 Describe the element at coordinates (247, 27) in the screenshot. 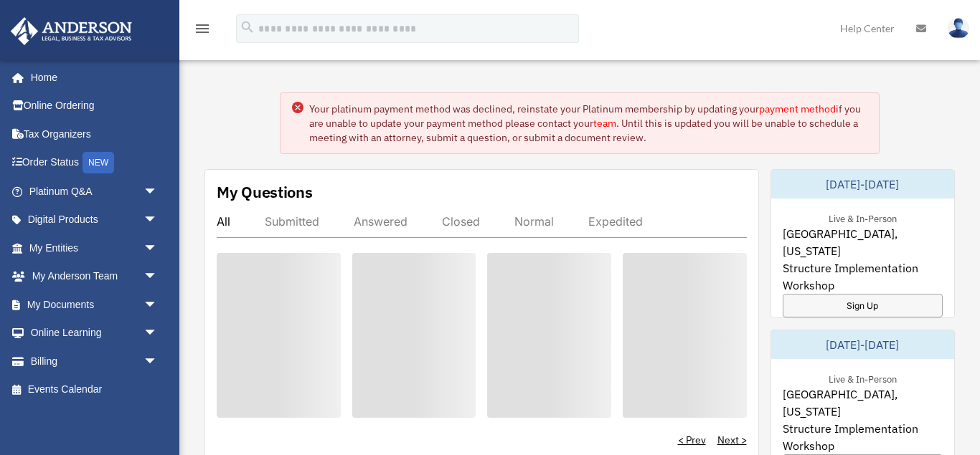

I see `i: search` at that location.